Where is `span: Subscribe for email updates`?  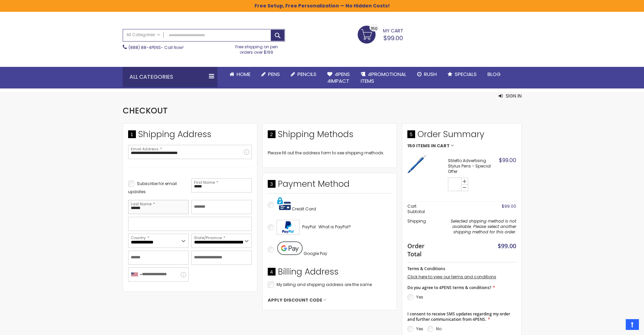 span: Subscribe for email updates is located at coordinates (153, 187).